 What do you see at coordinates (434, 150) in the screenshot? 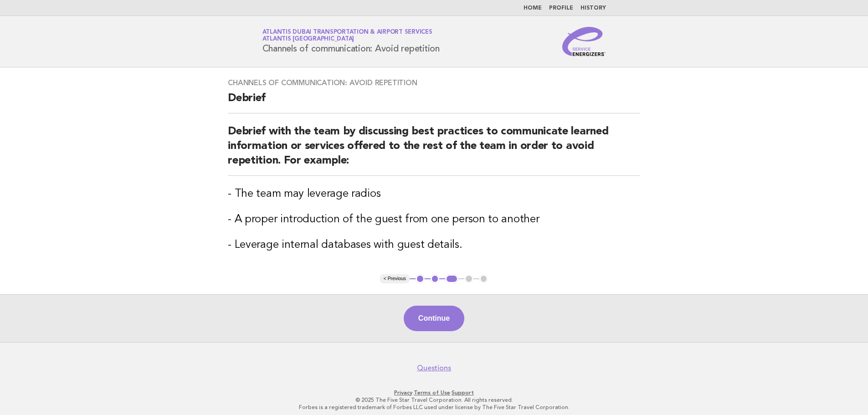
I see `h2: Debrief with the team by discussing best practices to communicate learned information or services...` at bounding box center [434, 150].